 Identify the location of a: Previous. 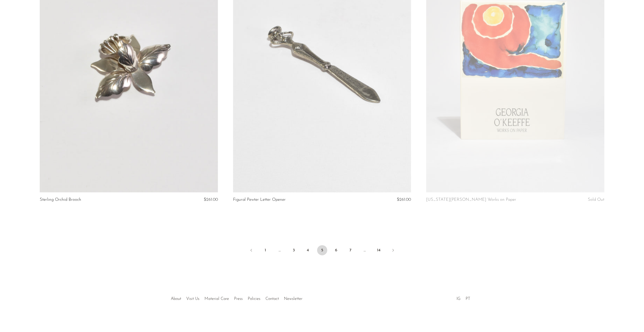
(251, 251).